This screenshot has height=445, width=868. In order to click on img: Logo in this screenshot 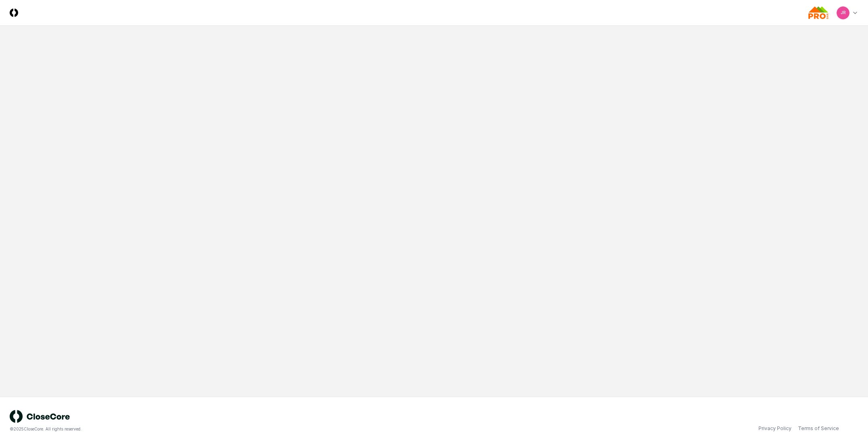, I will do `click(13, 13)`.